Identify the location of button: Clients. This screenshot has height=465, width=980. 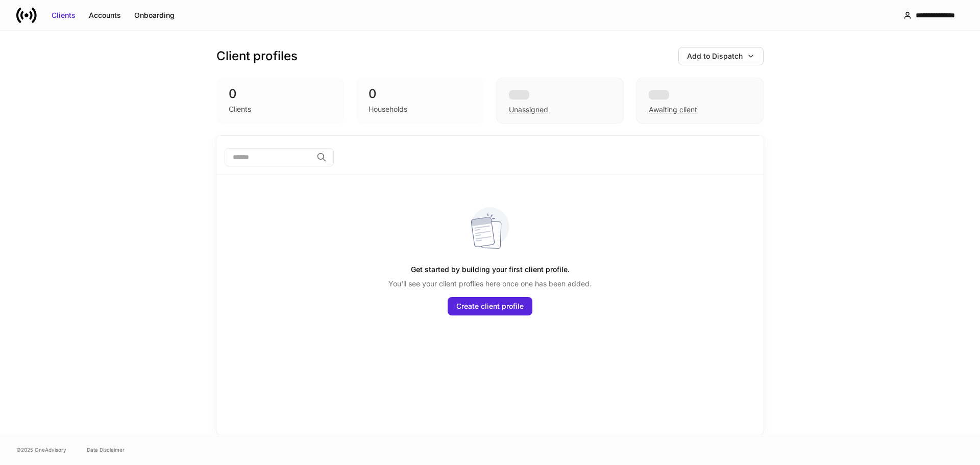
(63, 15).